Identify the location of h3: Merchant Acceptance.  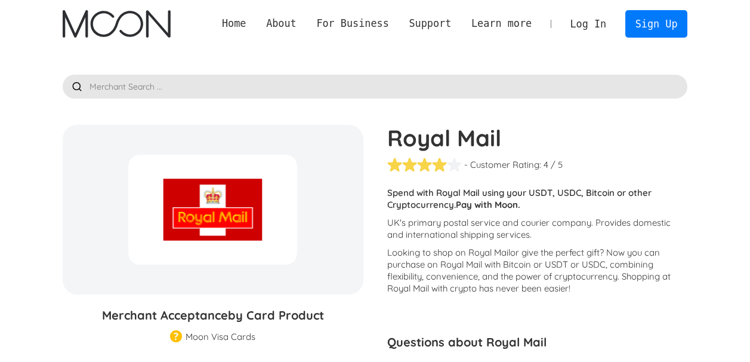
(213, 315).